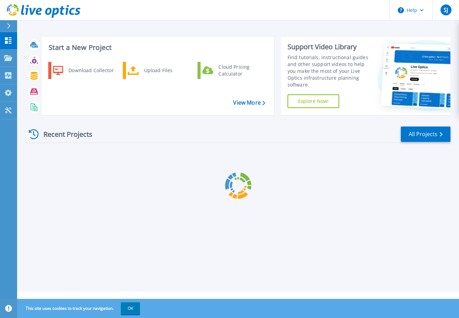  Describe the element at coordinates (330, 71) in the screenshot. I see `div: Find tutorials, instructional guides and other support videos to help you make the most of your L...` at that location.